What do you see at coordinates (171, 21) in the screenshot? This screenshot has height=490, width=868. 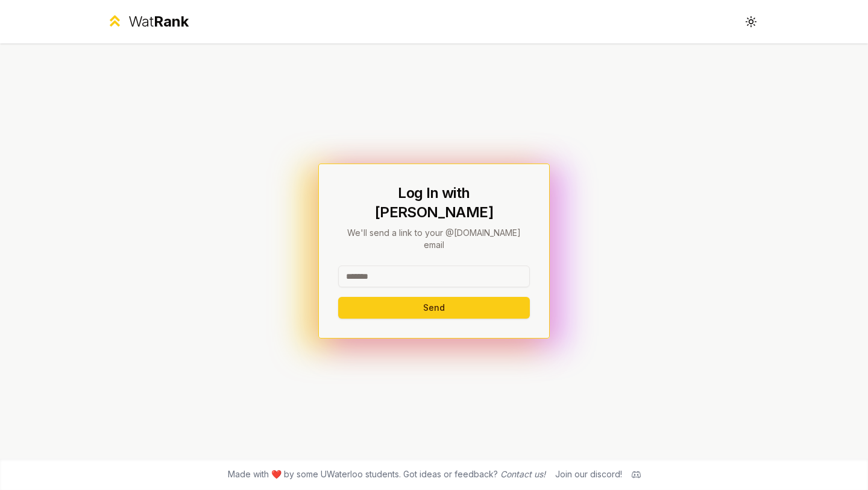 I see `span: Rank` at bounding box center [171, 21].